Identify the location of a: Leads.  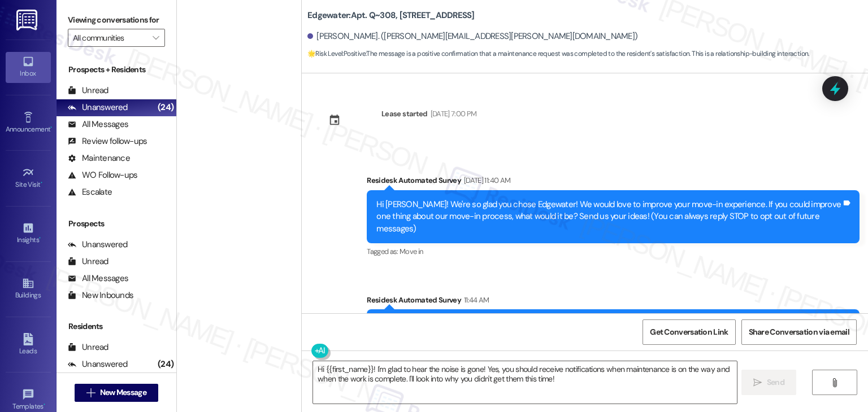
(29, 345).